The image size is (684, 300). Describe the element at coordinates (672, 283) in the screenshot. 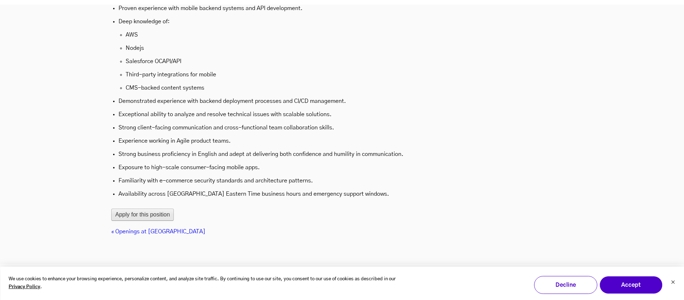

I see `button: Dismiss cookie banner` at that location.